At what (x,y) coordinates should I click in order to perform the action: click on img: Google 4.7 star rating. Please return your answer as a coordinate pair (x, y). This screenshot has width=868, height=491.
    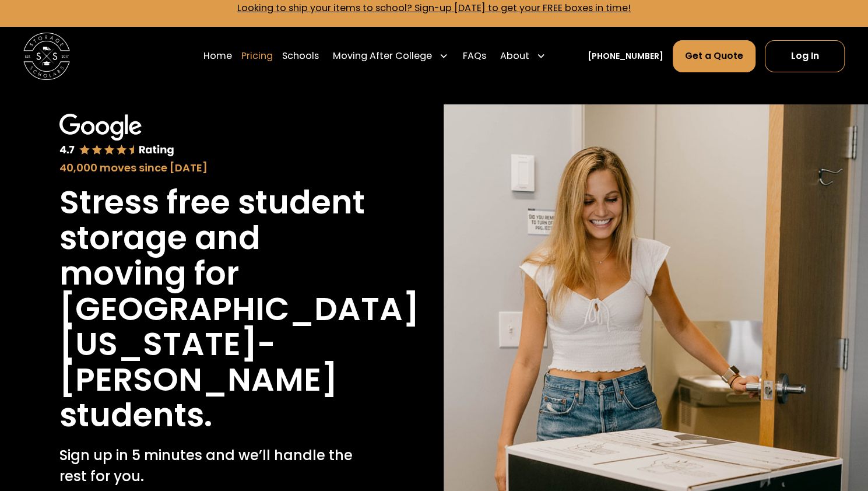
    Looking at the image, I should click on (117, 135).